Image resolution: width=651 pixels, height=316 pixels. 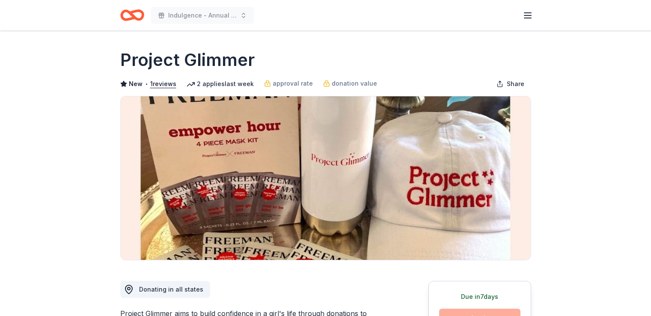 I want to click on span: Share, so click(x=515, y=84).